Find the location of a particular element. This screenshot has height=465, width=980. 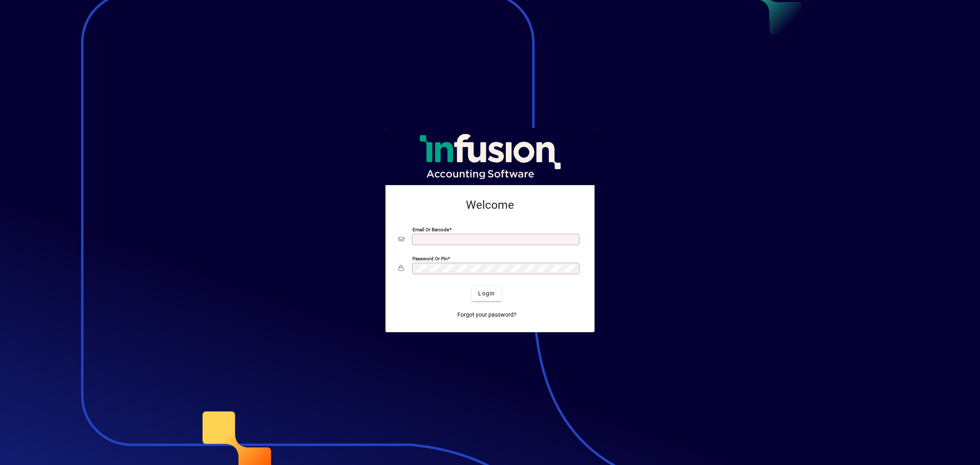

span: Forgot your password? is located at coordinates (487, 315).